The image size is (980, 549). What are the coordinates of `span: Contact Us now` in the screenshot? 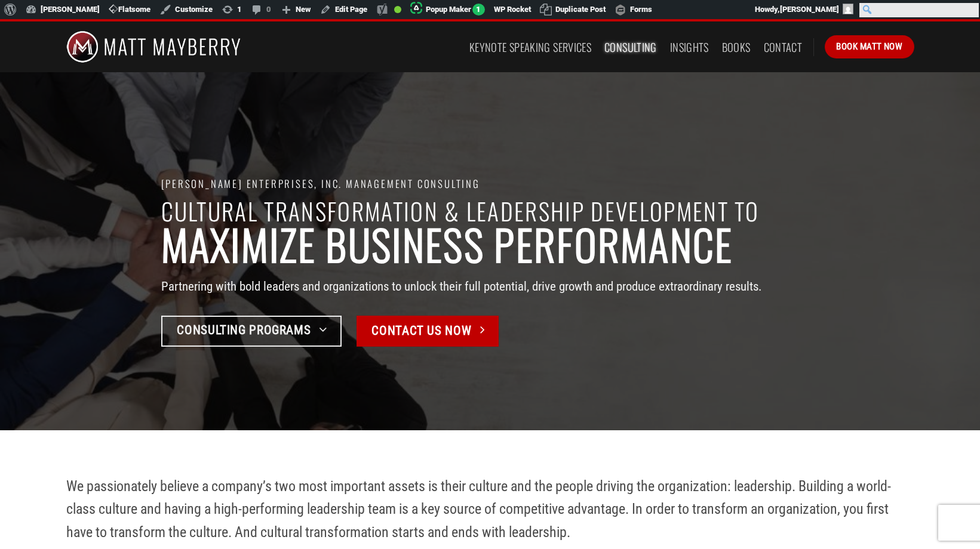 It's located at (421, 331).